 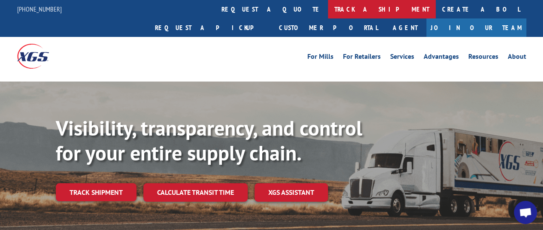 I want to click on a: Services, so click(x=402, y=58).